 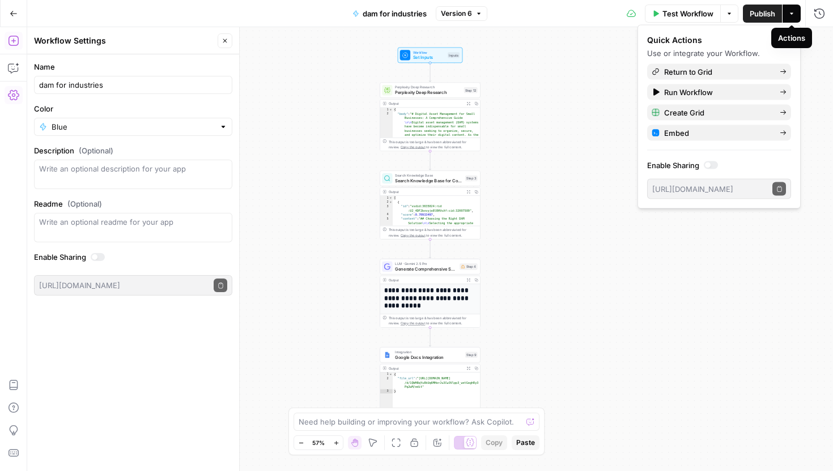 What do you see at coordinates (717, 113) in the screenshot?
I see `span: Create Grid` at bounding box center [717, 113].